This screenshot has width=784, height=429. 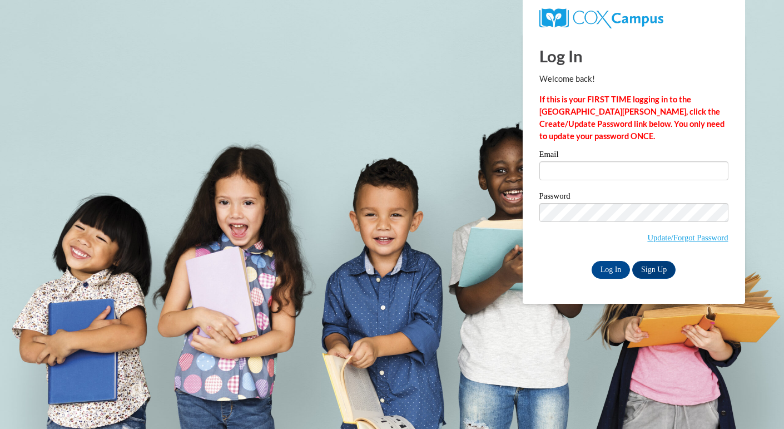 I want to click on a: Update/Forgot Password, so click(x=687, y=237).